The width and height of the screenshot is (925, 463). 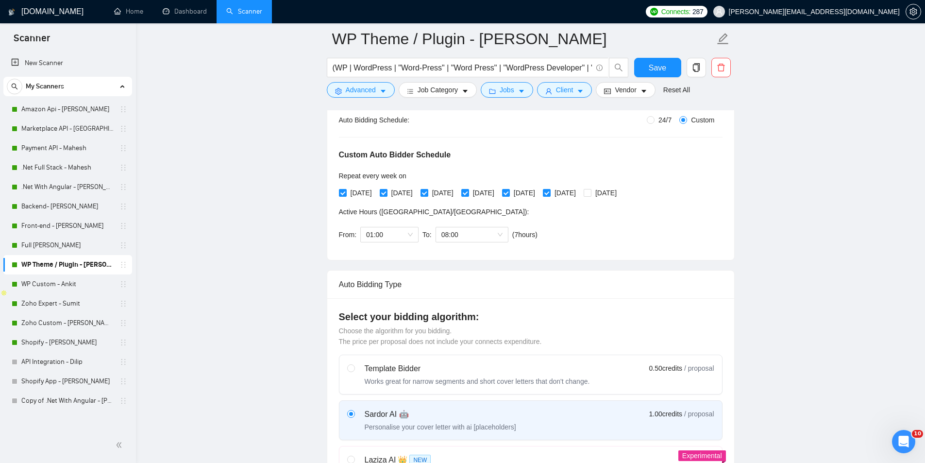 I want to click on span: edit, so click(x=723, y=39).